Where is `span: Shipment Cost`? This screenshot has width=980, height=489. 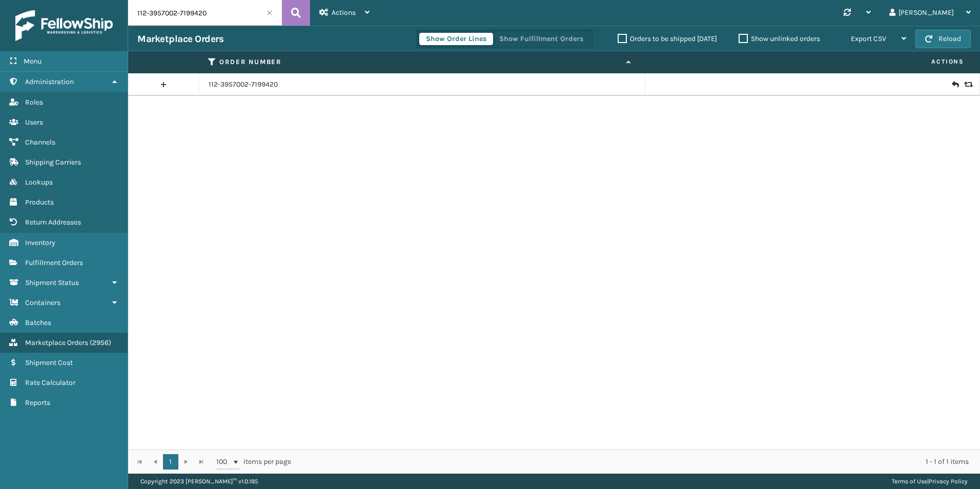
span: Shipment Cost is located at coordinates (48, 362).